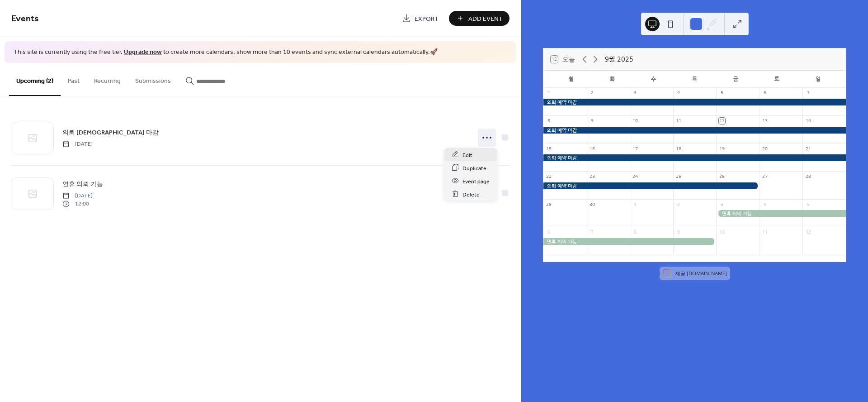  Describe the element at coordinates (777, 79) in the screenshot. I see `div: 토` at that location.